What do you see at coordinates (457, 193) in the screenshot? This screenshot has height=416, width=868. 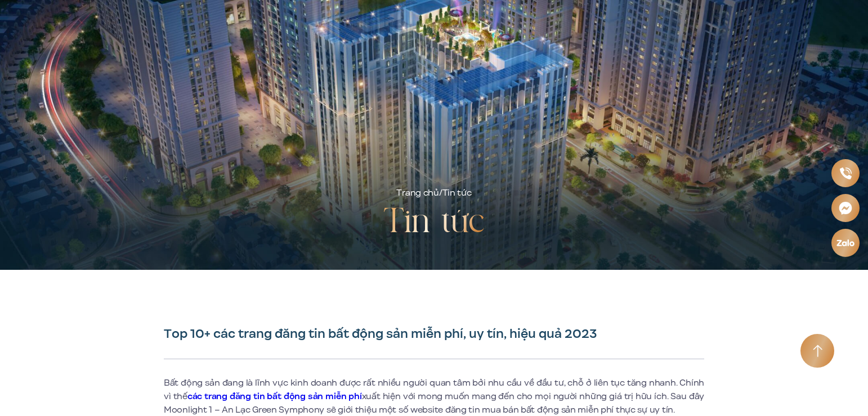 I see `span: Tin tức` at bounding box center [457, 193].